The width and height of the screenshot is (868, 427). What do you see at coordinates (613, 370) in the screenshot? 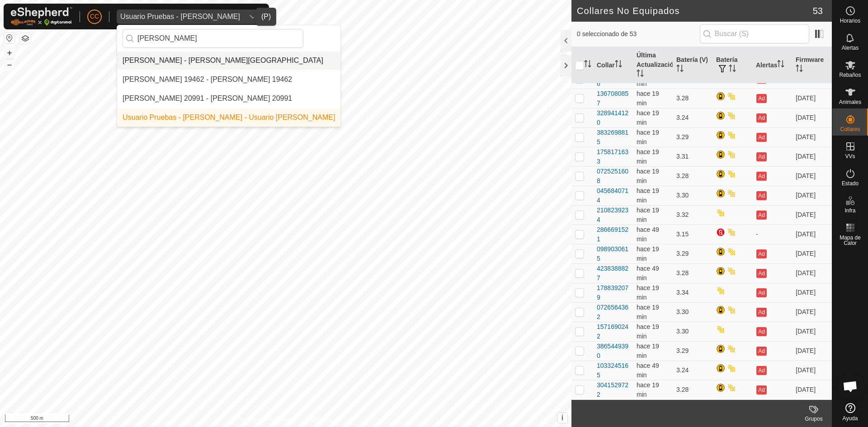
I see `div: 1033245165` at bounding box center [613, 370].